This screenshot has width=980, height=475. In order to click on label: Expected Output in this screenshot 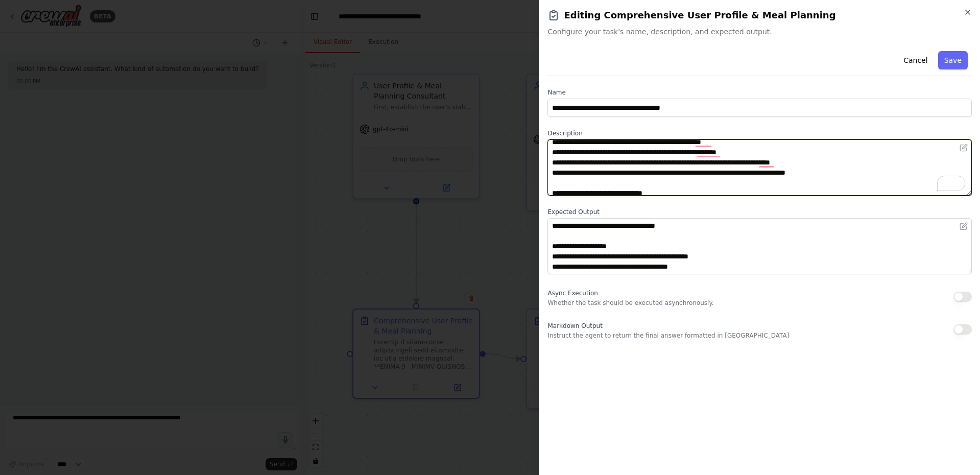, I will do `click(759, 212)`.